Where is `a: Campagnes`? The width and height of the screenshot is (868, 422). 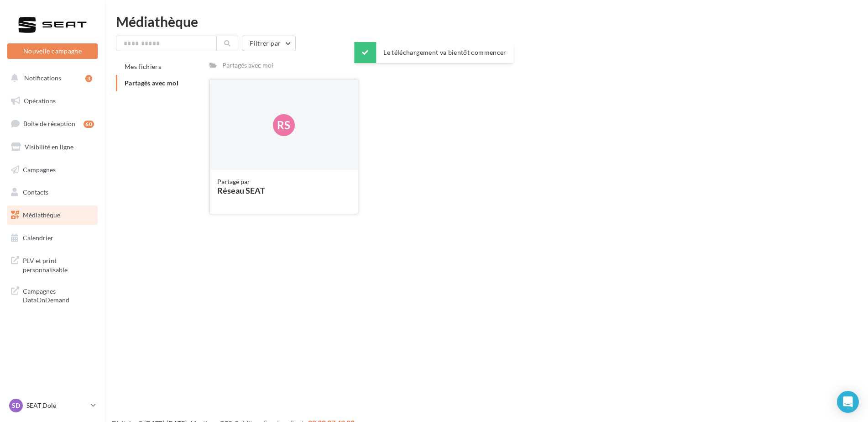 a: Campagnes is located at coordinates (52, 170).